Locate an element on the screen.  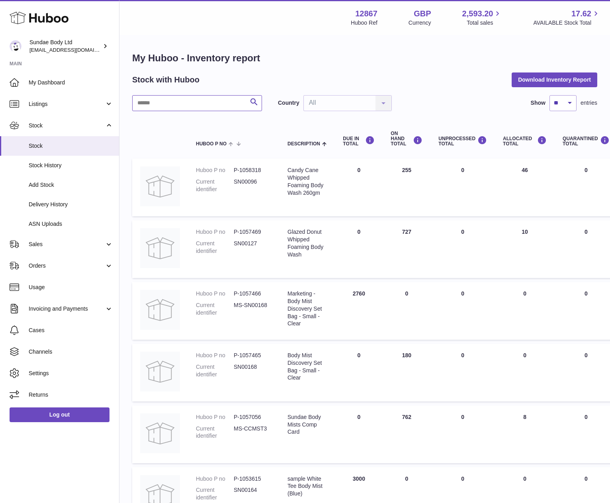
td: 10 is located at coordinates (525, 249).